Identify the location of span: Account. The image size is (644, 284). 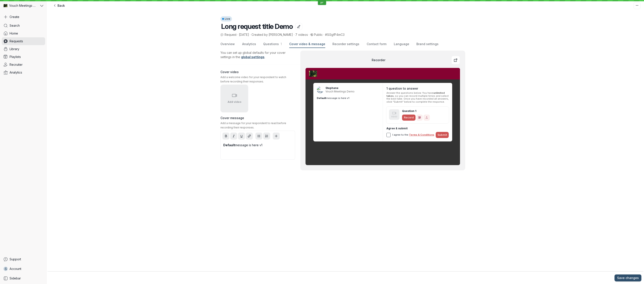
(16, 269).